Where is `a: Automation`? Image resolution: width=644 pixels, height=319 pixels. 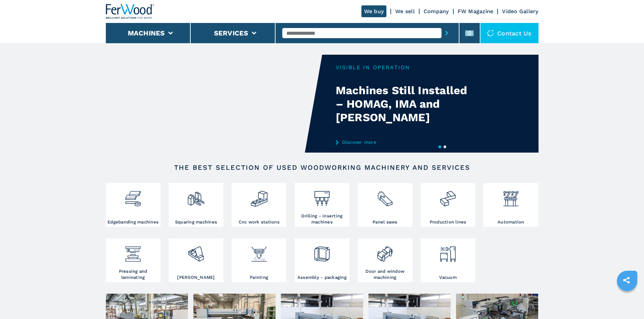 a: Automation is located at coordinates (511, 205).